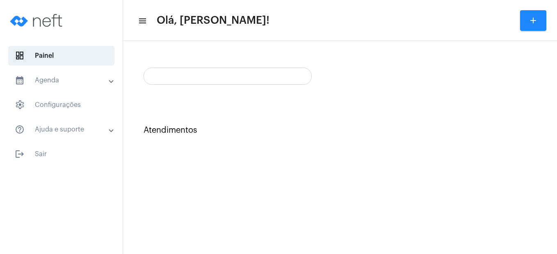  Describe the element at coordinates (61, 56) in the screenshot. I see `span: Painel` at that location.